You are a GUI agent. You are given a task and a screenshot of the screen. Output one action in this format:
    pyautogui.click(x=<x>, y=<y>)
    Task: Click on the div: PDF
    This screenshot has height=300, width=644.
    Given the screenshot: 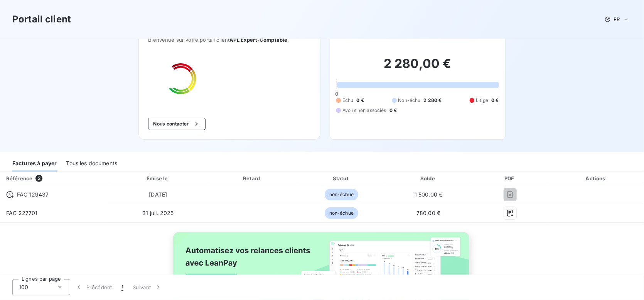 What is the action you would take?
    pyautogui.click(x=510, y=178)
    